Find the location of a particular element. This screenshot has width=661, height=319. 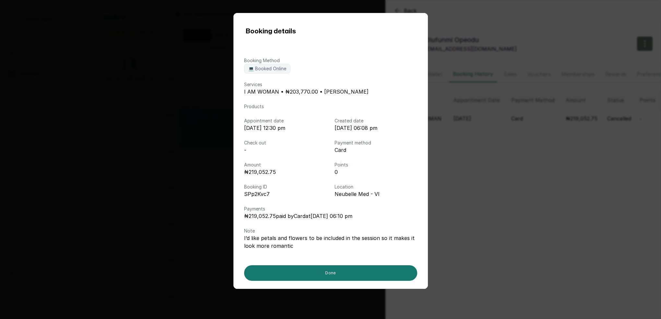

p: I’d like petals and flowers to be included in the session so it makes it look more romantic is located at coordinates (331, 242).